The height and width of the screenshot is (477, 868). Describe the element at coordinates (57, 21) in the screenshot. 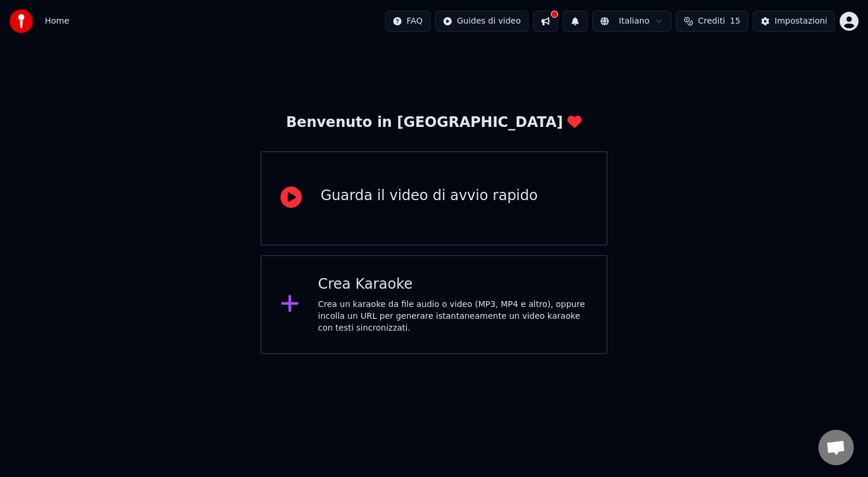

I see `span: Home` at that location.